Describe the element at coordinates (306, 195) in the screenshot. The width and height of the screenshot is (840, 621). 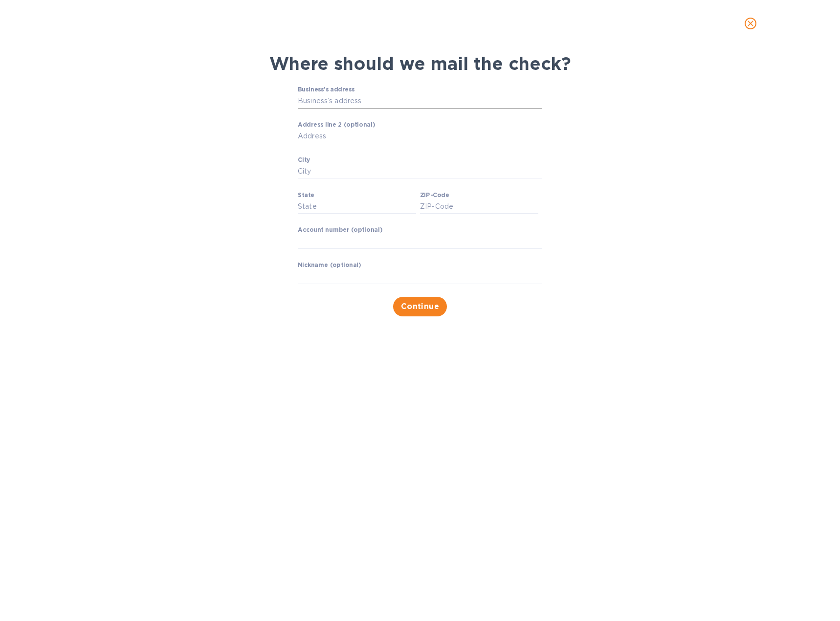
I see `label: State` at that location.